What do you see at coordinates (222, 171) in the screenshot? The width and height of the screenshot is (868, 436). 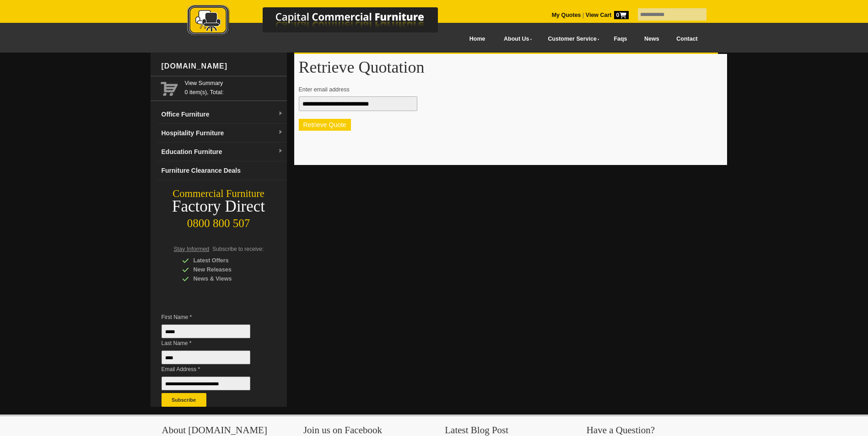 I see `a: Furniture Clearance Deals` at bounding box center [222, 171].